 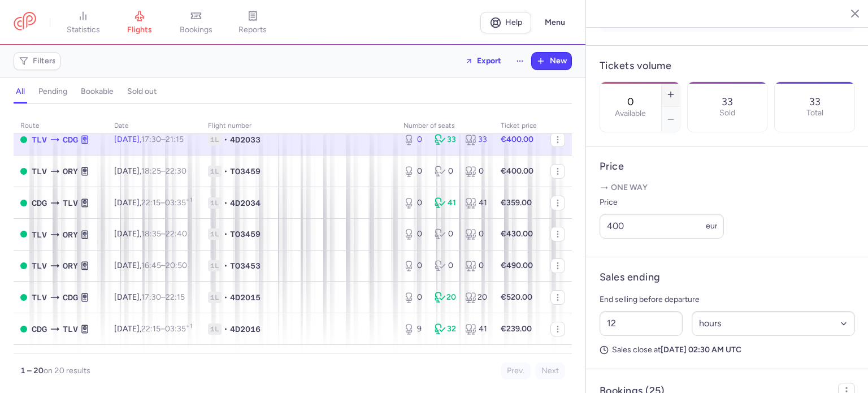 I want to click on strong: €490.00, so click(x=516, y=265).